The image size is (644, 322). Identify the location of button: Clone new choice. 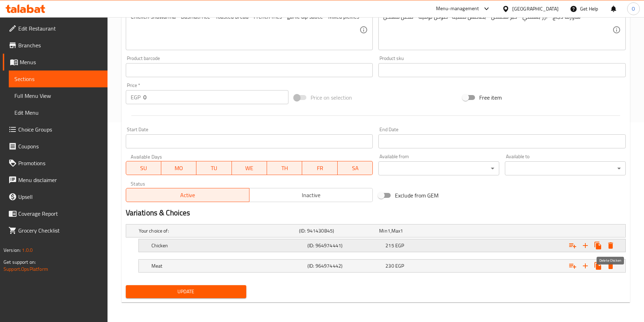
(598, 266).